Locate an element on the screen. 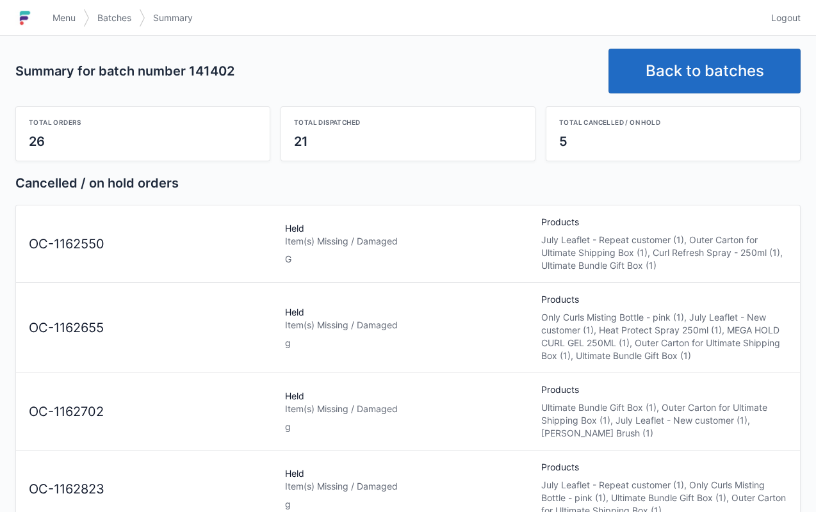 Image resolution: width=816 pixels, height=512 pixels. a: Summary is located at coordinates (173, 18).